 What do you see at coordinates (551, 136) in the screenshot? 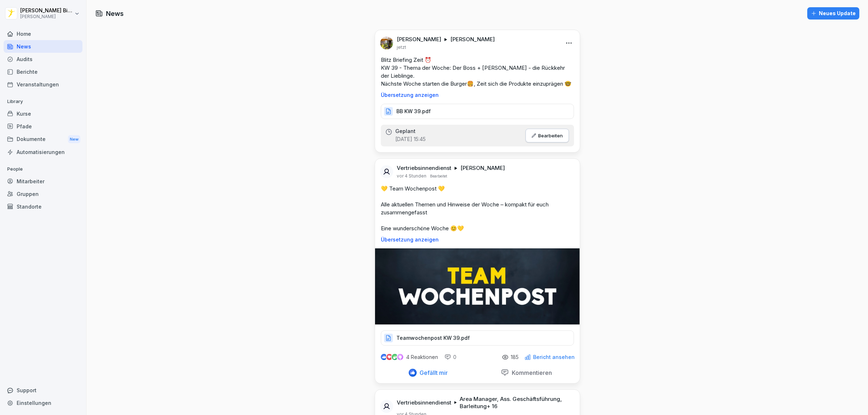
I see `p: Bearbeiten` at bounding box center [551, 136].